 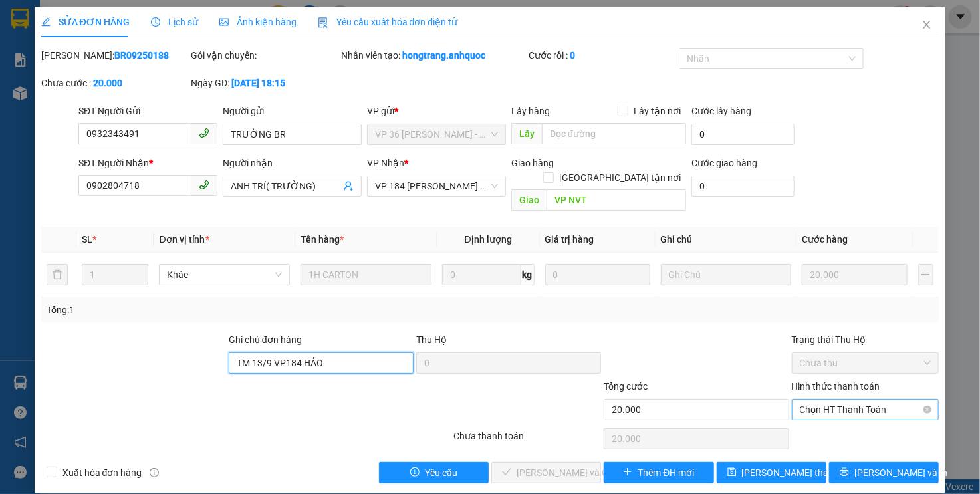 I want to click on div: SĐT Người Gửi, so click(x=147, y=111).